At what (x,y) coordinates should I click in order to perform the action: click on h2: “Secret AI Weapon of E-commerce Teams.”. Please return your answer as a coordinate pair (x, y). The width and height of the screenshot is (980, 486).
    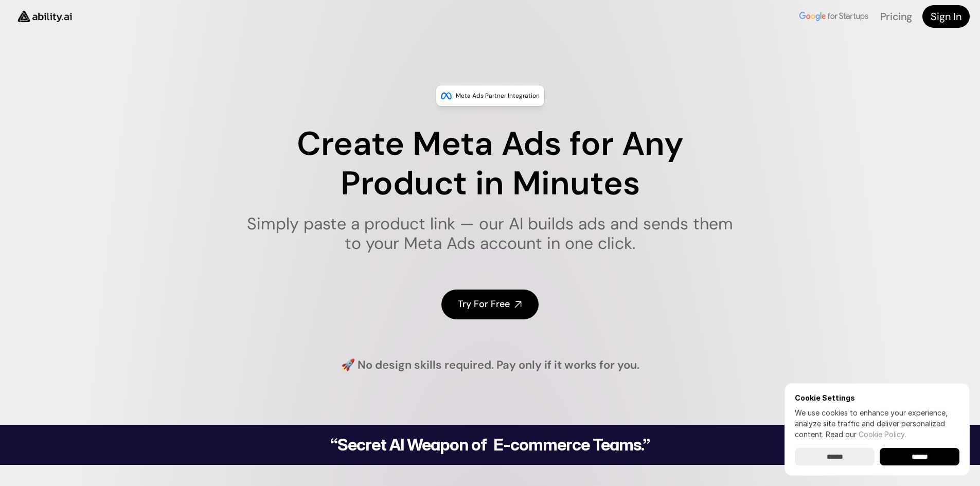
    Looking at the image, I should click on (490, 445).